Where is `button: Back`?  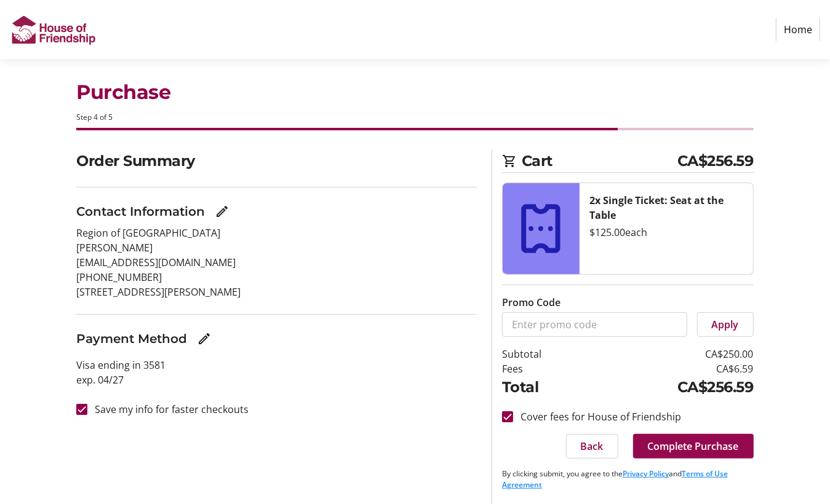 button: Back is located at coordinates (592, 446).